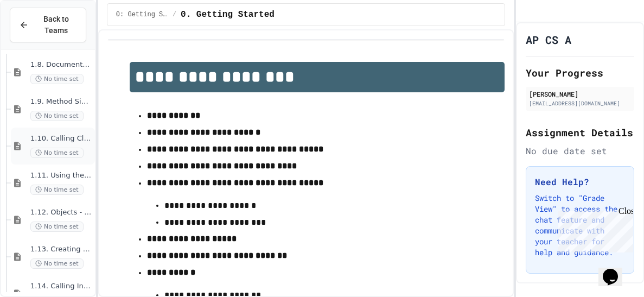  What do you see at coordinates (61, 249) in the screenshot?
I see `span: 1.13. Creating and Initializing Objects: Constructors` at bounding box center [61, 249].